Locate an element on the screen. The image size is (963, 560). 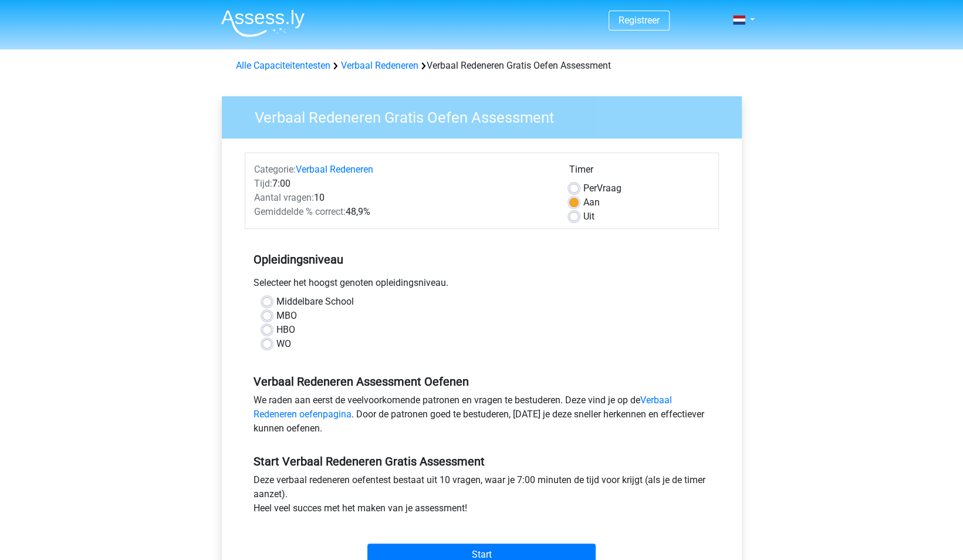
a: Registreer is located at coordinates (639, 20).